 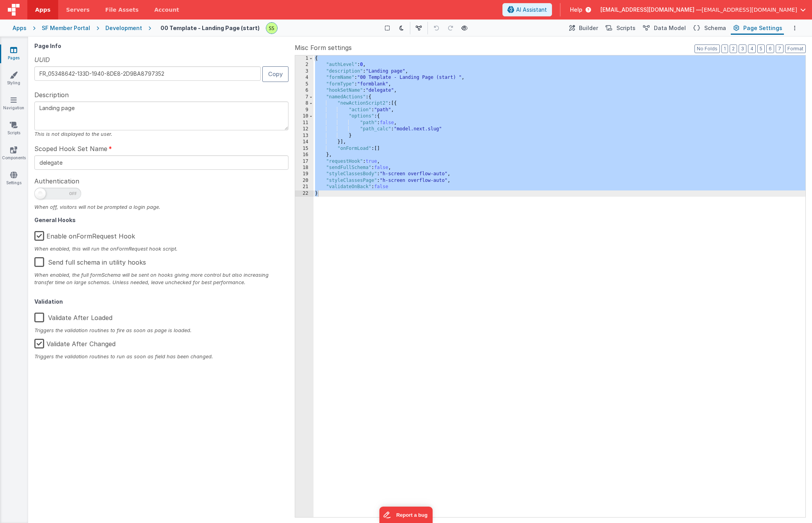 What do you see at coordinates (795, 28) in the screenshot?
I see `button: Options` at bounding box center [795, 28].